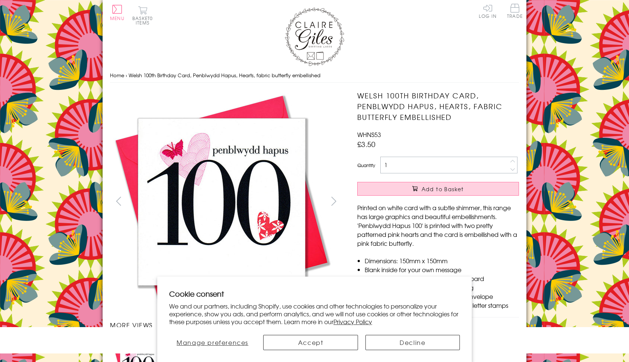 This screenshot has width=629, height=362. Describe the element at coordinates (314, 294) in the screenshot. I see `h2: Cookie consent` at that location.